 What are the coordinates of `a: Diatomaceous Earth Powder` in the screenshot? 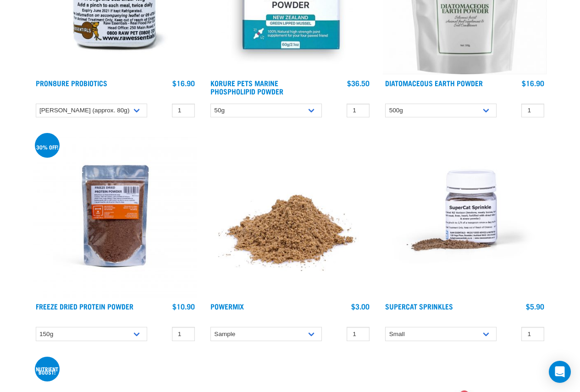 It's located at (434, 83).